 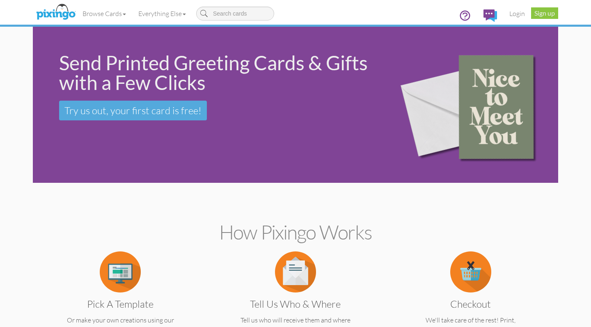 What do you see at coordinates (517, 14) in the screenshot?
I see `a: Login` at bounding box center [517, 14].